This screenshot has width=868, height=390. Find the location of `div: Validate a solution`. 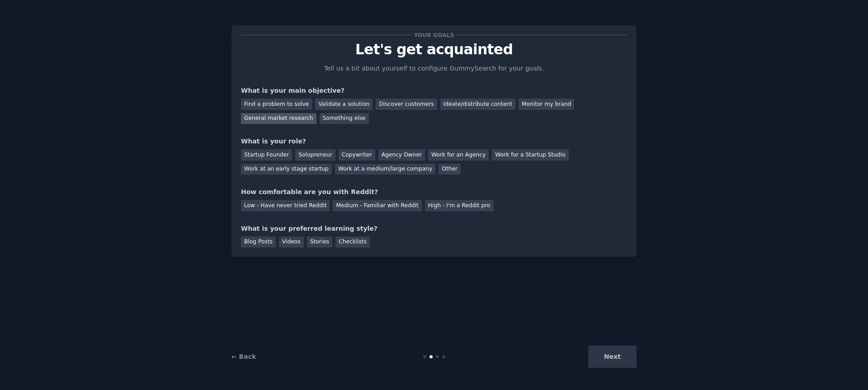

div: Validate a solution is located at coordinates (344, 104).